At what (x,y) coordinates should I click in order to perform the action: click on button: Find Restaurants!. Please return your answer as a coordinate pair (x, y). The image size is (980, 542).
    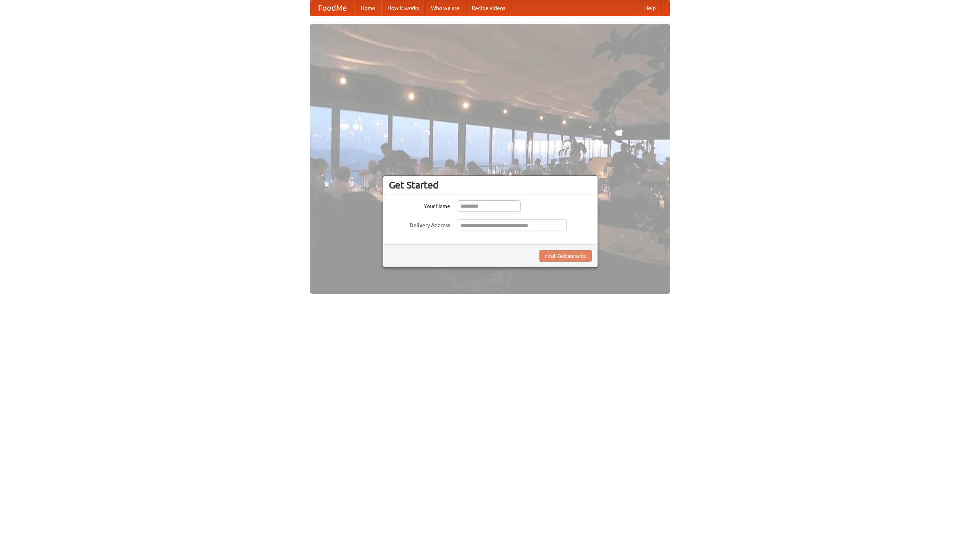
    Looking at the image, I should click on (566, 256).